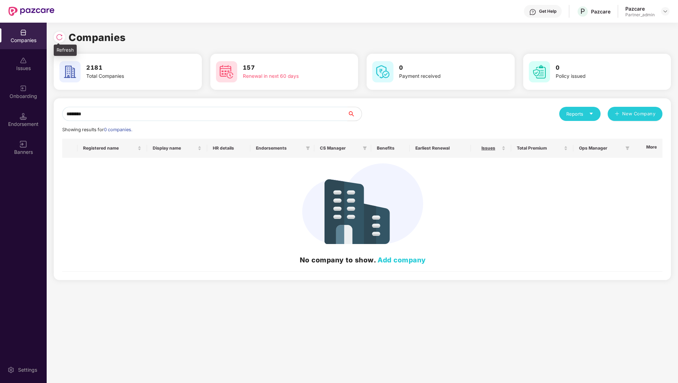 This screenshot has width=678, height=383. Describe the element at coordinates (648, 148) in the screenshot. I see `th: More` at that location.